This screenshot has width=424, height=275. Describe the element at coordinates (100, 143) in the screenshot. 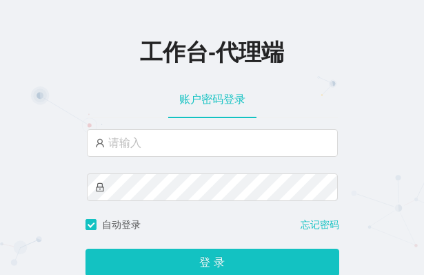

I see `i: 图标： 用户` at that location.